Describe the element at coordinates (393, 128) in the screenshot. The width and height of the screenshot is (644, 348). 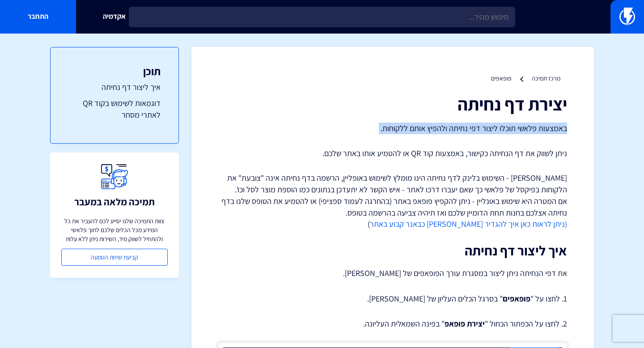
I see `p: באמצעות פלאשי תוכלו ליצור דפי נחיתה ולהפיץ אותם ללקוחות.` at that location.